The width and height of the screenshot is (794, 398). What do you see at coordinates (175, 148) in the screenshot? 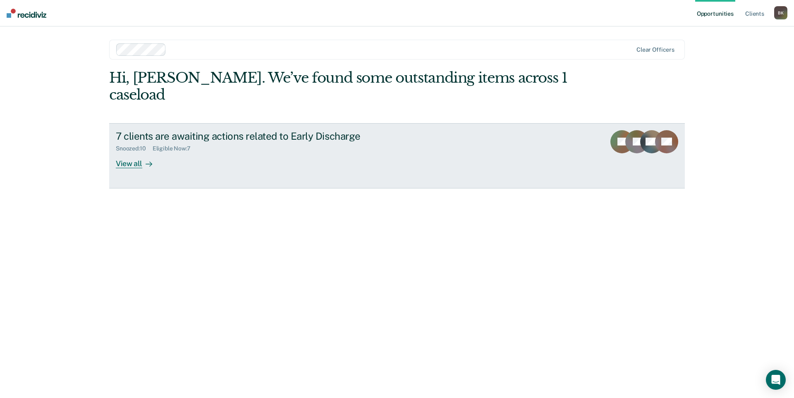
I see `div: Eligible Now : 7` at bounding box center [175, 148].